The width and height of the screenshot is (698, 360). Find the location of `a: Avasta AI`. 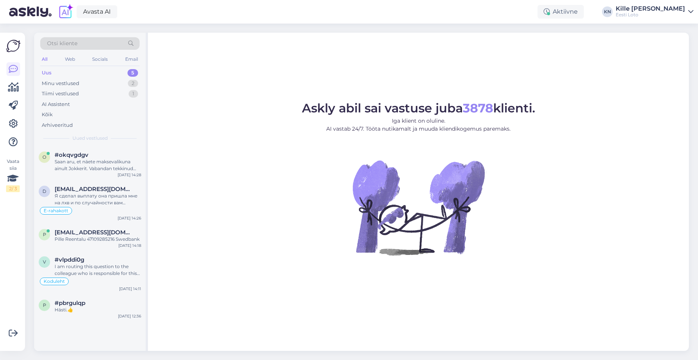

a: Avasta AI is located at coordinates (97, 12).